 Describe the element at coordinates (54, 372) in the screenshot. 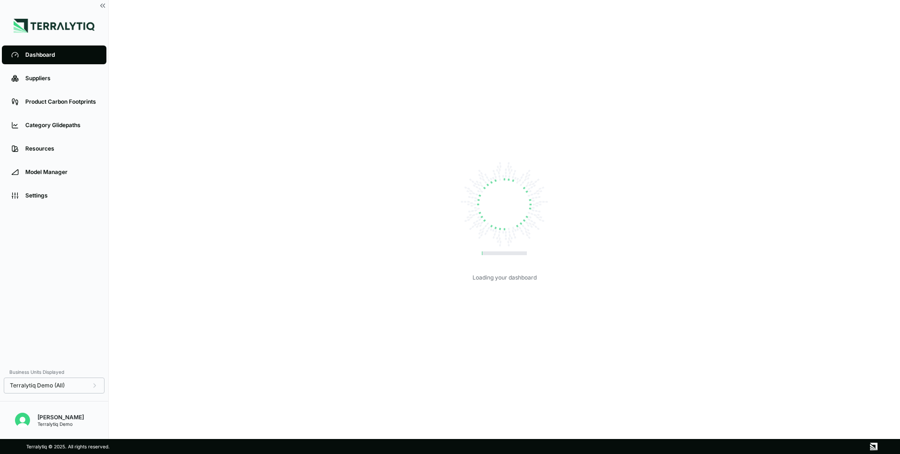

I see `div: Business Units Displayed` at that location.